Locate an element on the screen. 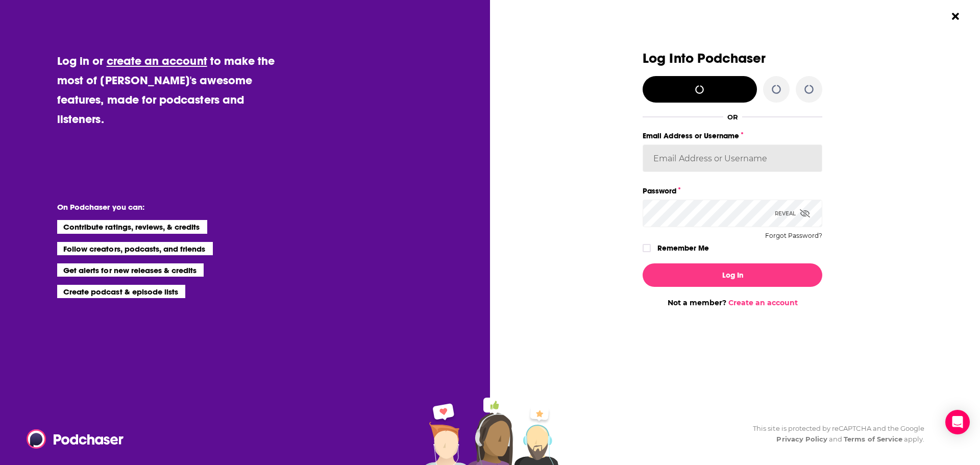 The width and height of the screenshot is (980, 465). div: This site is protected by reCAPTCHA and the Google and apply. is located at coordinates (835, 434).